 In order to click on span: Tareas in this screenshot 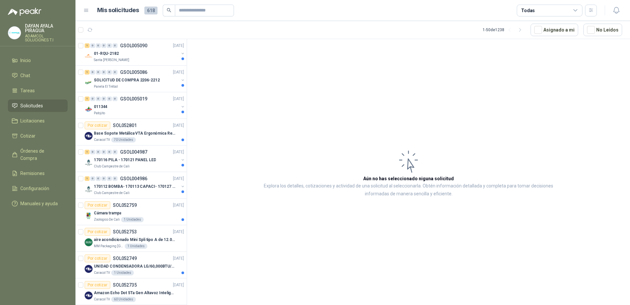, I will do `click(28, 91)`.